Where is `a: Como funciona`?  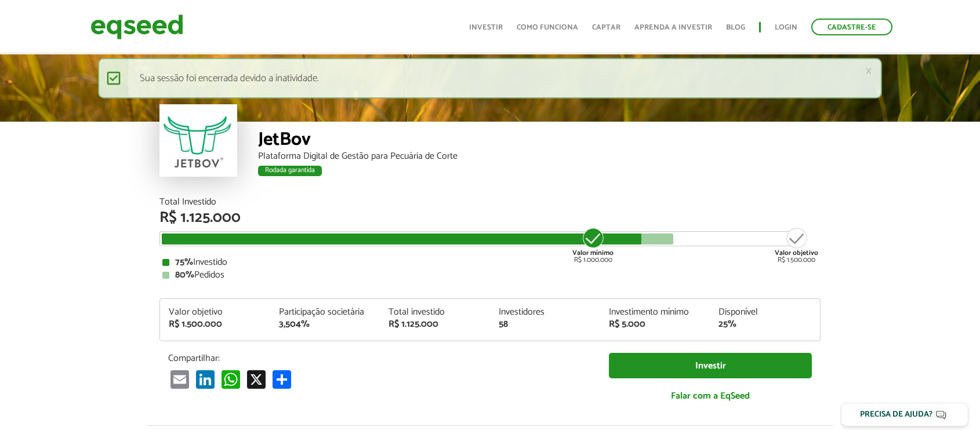 a: Como funciona is located at coordinates (548, 27).